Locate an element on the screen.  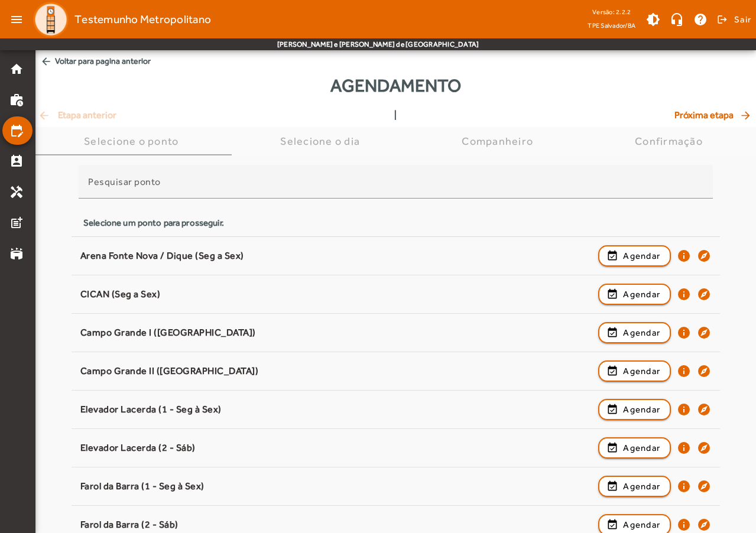
div: Farol da Barra (2 - Sáb) is located at coordinates (336, 525).